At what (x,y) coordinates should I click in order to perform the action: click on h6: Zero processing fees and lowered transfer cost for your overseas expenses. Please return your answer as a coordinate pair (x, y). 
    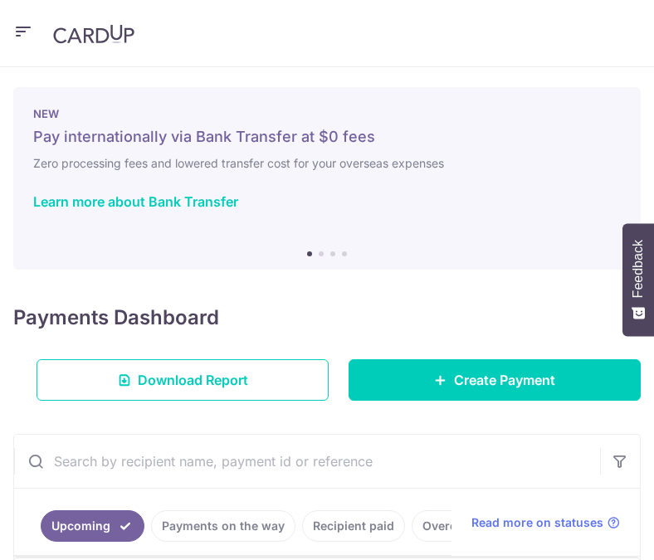
    Looking at the image, I should click on (327, 164).